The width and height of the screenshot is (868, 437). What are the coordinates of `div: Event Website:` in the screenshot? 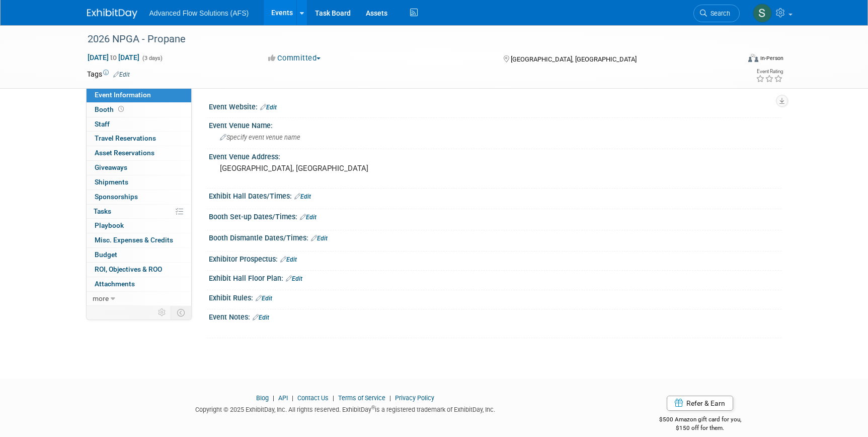 It's located at (495, 106).